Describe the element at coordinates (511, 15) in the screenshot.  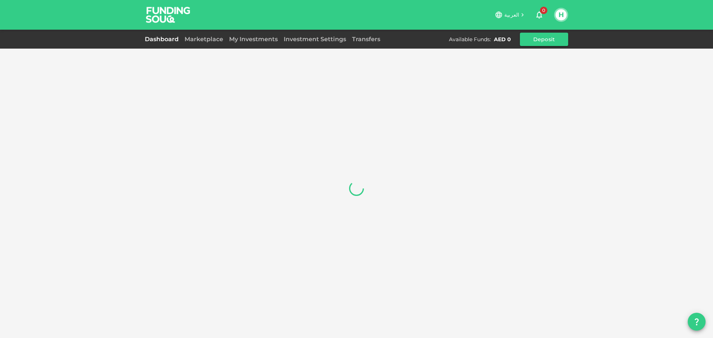
I see `span: العربية` at that location.